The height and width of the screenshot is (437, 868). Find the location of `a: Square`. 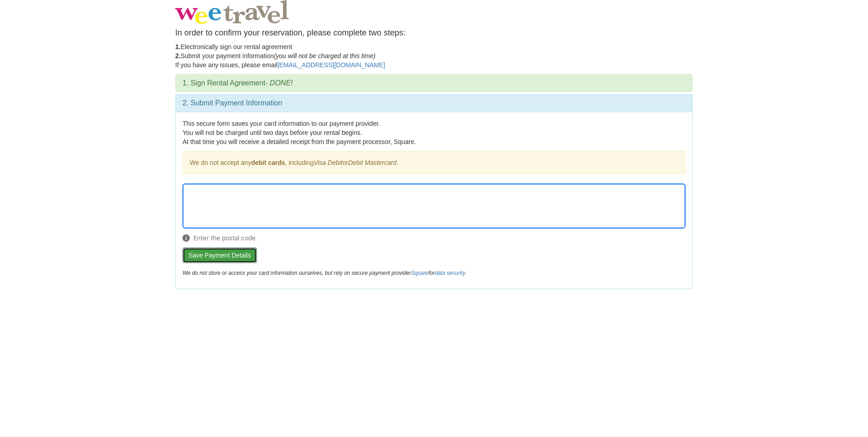

a: Square is located at coordinates (420, 273).